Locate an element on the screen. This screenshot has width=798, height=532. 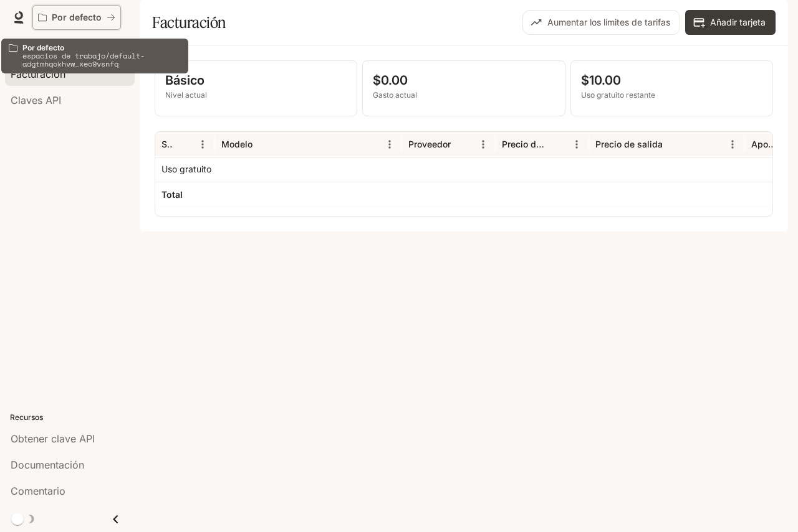
font: $0.00 is located at coordinates (390, 80).